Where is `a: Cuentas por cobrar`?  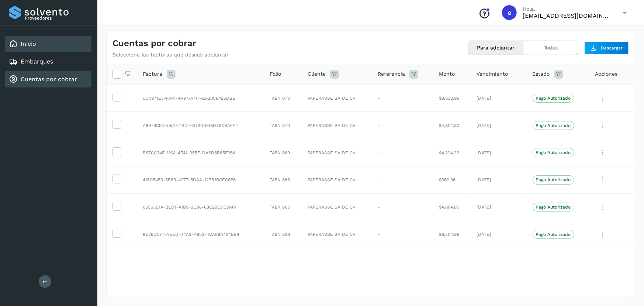
a: Cuentas por cobrar is located at coordinates (49, 79).